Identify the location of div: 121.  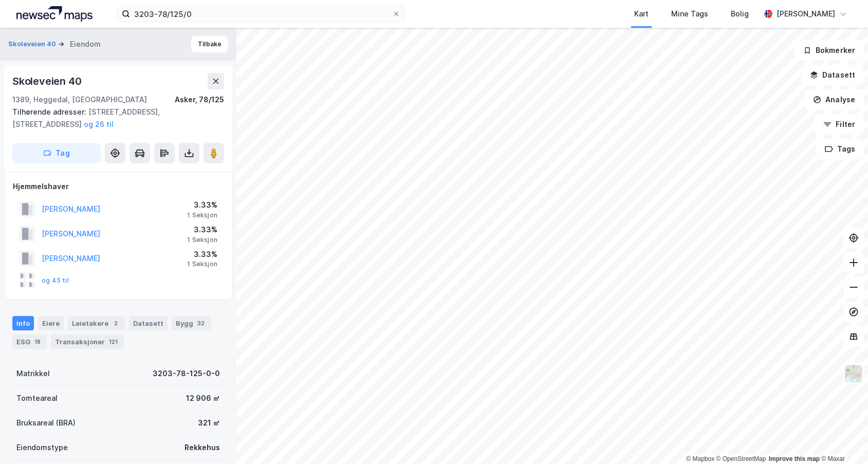
(113, 342).